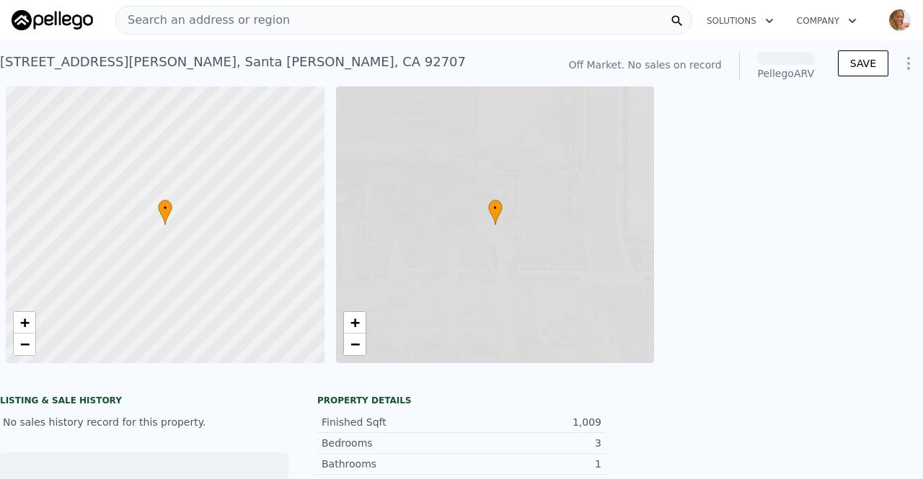 Image resolution: width=923 pixels, height=479 pixels. What do you see at coordinates (786, 74) in the screenshot?
I see `div: Pellego ARV` at bounding box center [786, 74].